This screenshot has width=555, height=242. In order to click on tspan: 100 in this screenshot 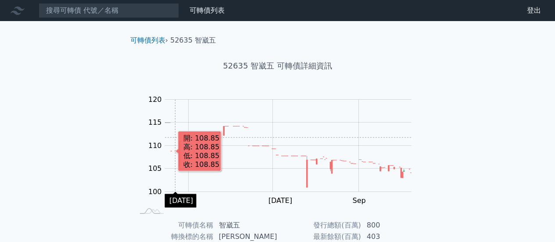, I will do `click(155, 191)`.